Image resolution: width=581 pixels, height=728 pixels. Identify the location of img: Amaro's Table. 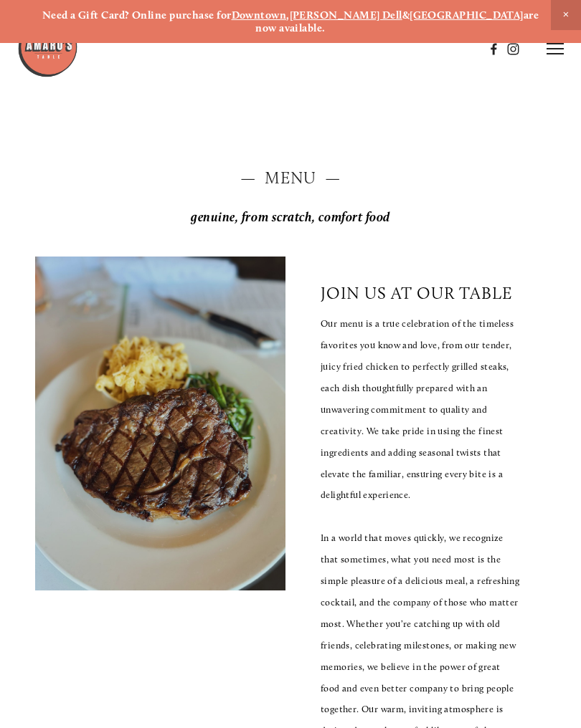
(48, 48).